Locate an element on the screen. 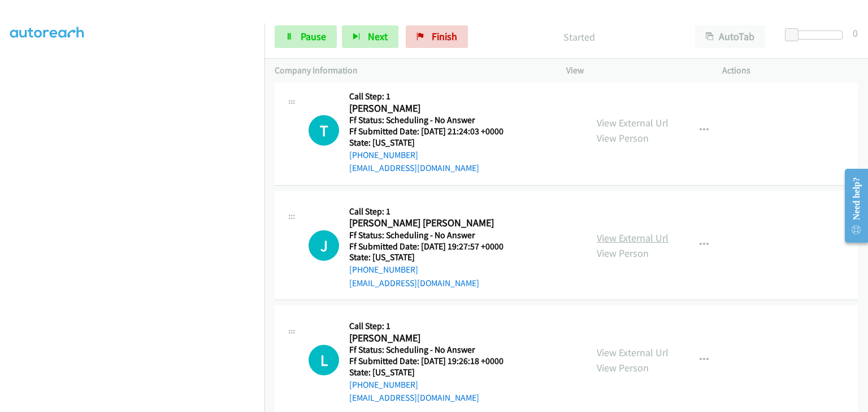 The image size is (868, 412). a: Finish is located at coordinates (437, 36).